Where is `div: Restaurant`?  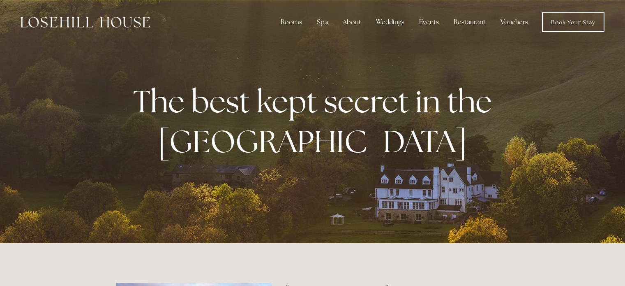 div: Restaurant is located at coordinates (470, 22).